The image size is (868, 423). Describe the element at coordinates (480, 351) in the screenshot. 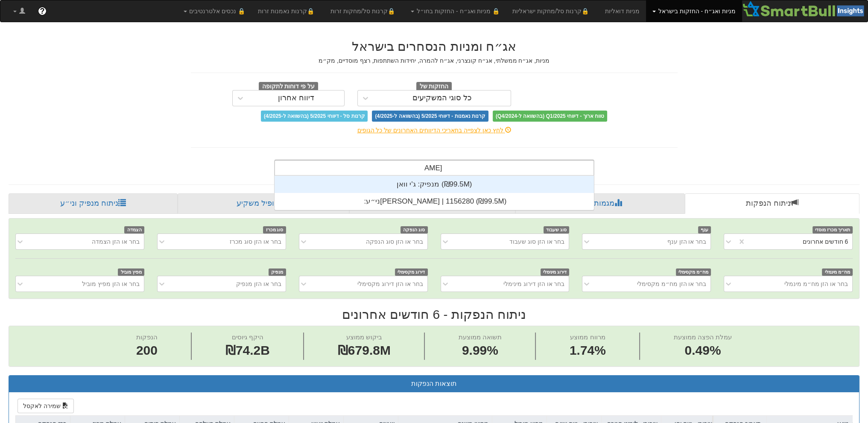

I see `span: 9.99%` at that location.